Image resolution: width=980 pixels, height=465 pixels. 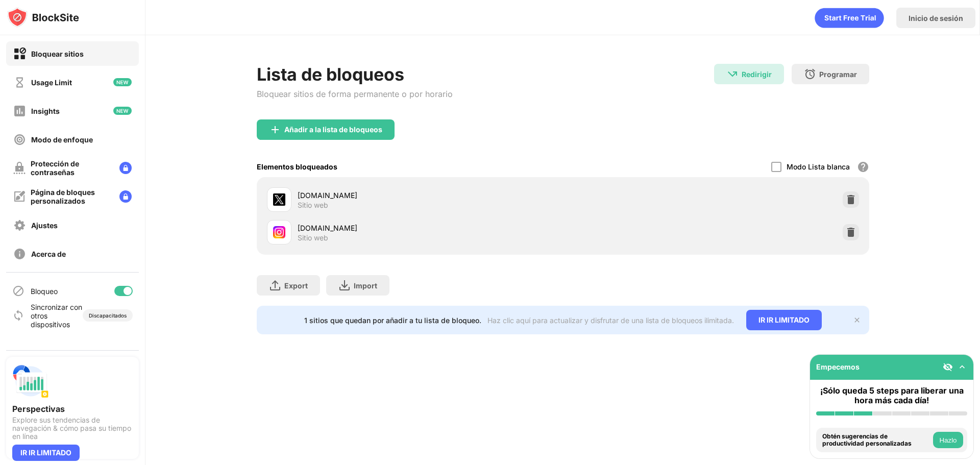 What do you see at coordinates (355, 74) in the screenshot?
I see `div: Lista de bloqueos` at bounding box center [355, 74].